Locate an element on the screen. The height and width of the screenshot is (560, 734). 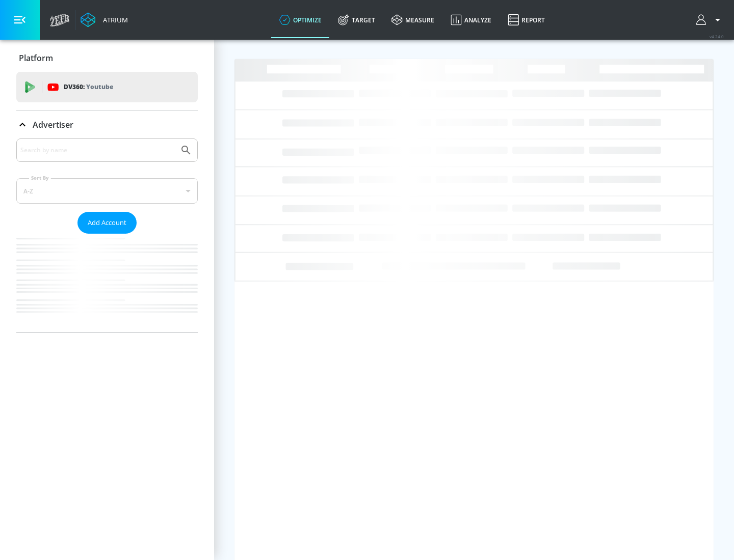
button: Add Account is located at coordinates (107, 223).